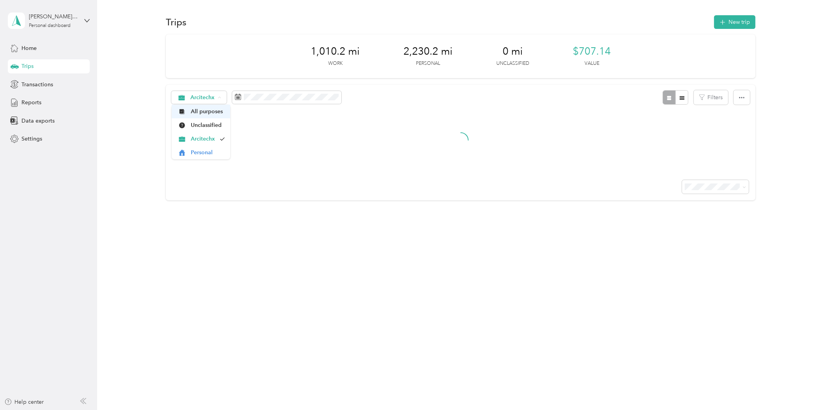 Image resolution: width=828 pixels, height=410 pixels. Describe the element at coordinates (513, 64) in the screenshot. I see `p: Unclassified` at that location.